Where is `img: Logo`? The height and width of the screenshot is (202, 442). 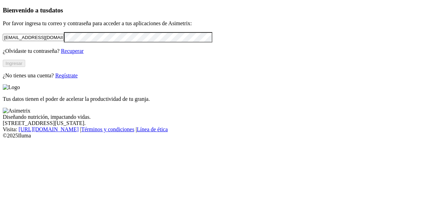
img: Logo is located at coordinates (11, 87).